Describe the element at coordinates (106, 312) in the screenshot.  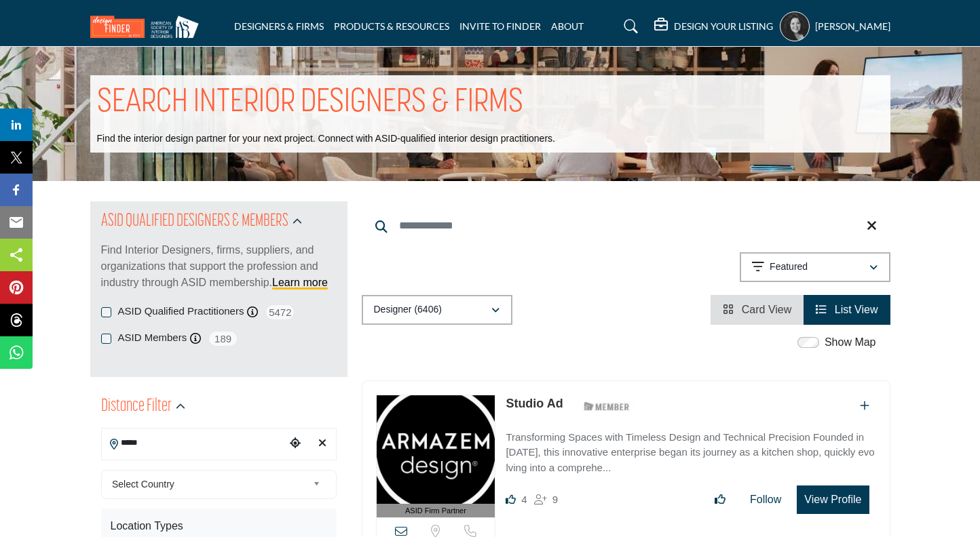
I see `input: ASID Qualified Practitioners checkbox` at that location.